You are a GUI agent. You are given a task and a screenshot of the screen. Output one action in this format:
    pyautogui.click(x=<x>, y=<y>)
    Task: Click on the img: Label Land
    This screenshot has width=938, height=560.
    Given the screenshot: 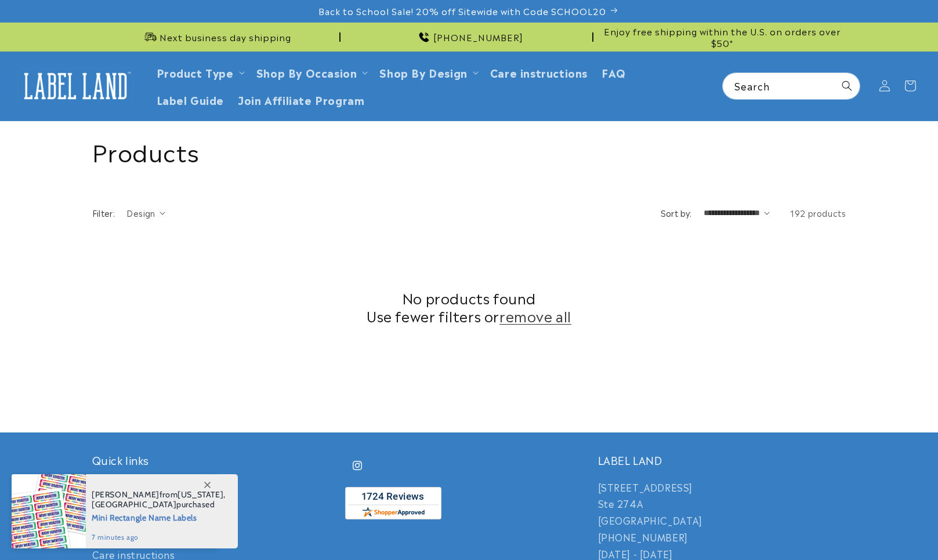 What is the action you would take?
    pyautogui.click(x=75, y=86)
    